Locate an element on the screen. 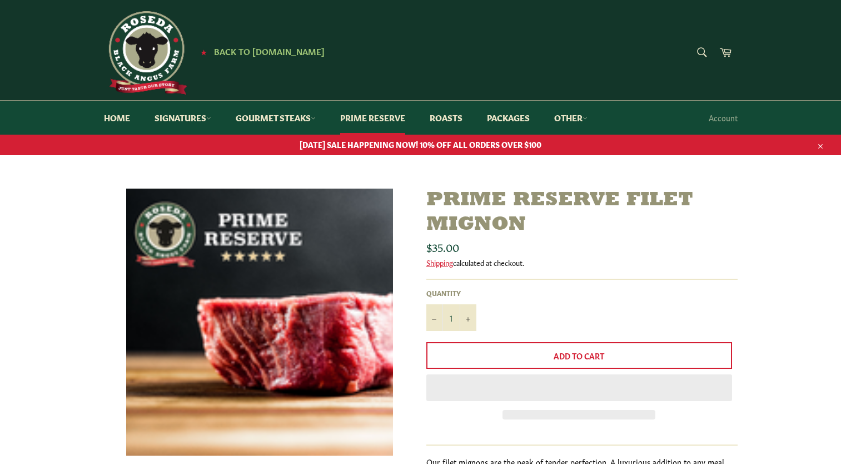 The width and height of the screenshot is (841, 464). a: Prime Reserve is located at coordinates (372, 117).